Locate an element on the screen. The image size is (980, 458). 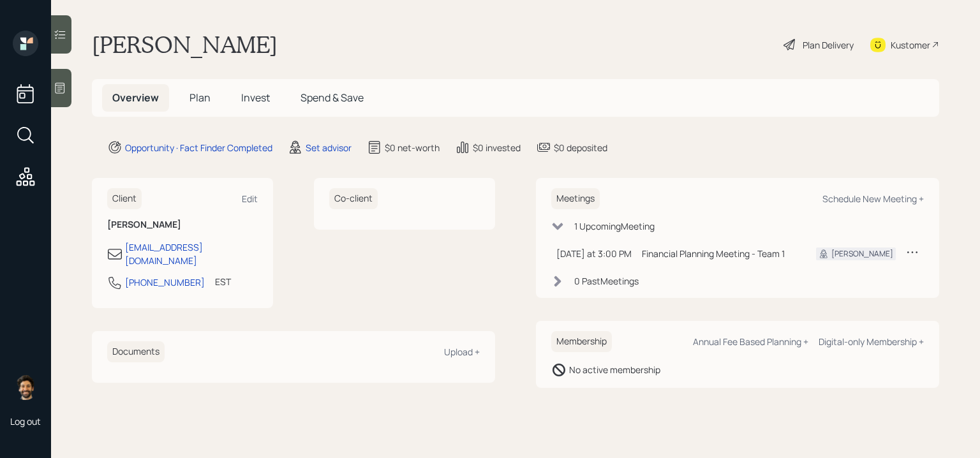
span: Plan is located at coordinates (200, 97).